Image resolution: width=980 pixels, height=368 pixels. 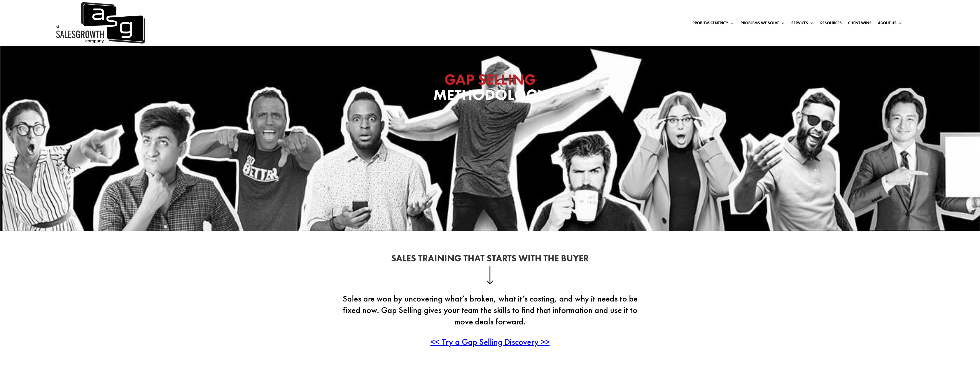 What do you see at coordinates (831, 24) in the screenshot?
I see `a: Resources` at bounding box center [831, 24].